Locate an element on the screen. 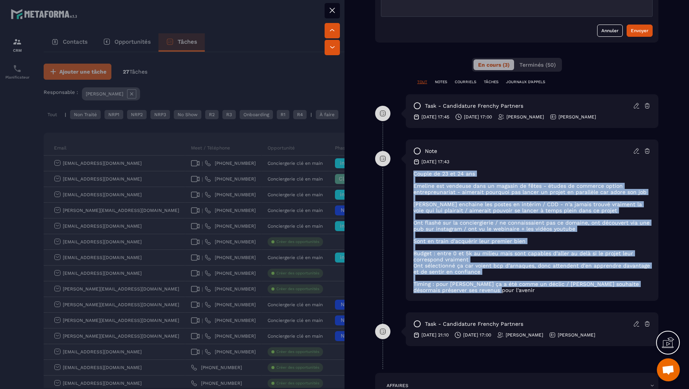 Image resolution: width=689 pixels, height=389 pixels. p: JOURNAUX D'APPELS is located at coordinates (526, 82).